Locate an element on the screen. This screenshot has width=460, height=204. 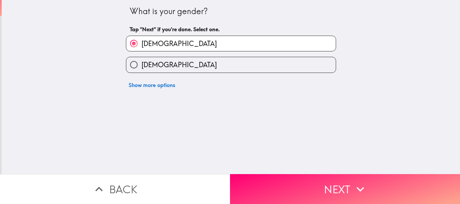
h6: Tap "Next" if you're done. Select one. is located at coordinates (231, 29).